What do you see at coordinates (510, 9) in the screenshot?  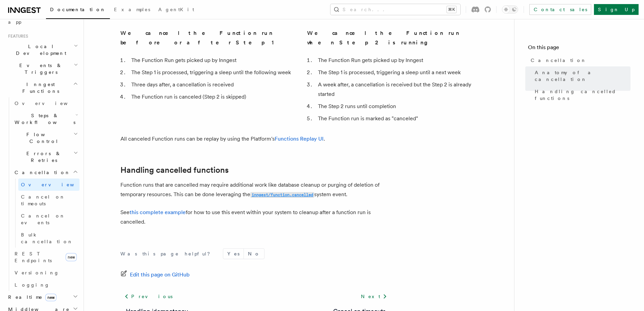 I see `button: Toggle dark mode` at bounding box center [510, 9].